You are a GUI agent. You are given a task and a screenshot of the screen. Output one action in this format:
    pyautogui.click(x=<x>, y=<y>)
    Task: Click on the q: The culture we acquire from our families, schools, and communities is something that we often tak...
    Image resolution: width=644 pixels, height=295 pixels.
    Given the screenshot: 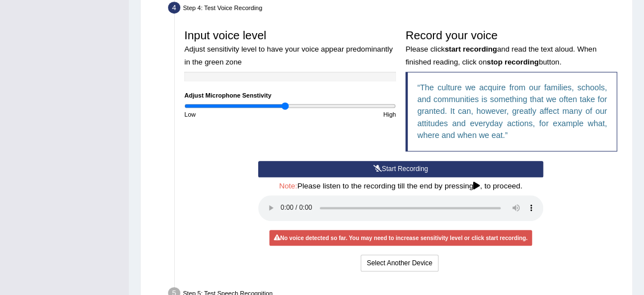 What is the action you would take?
    pyautogui.click(x=511, y=111)
    